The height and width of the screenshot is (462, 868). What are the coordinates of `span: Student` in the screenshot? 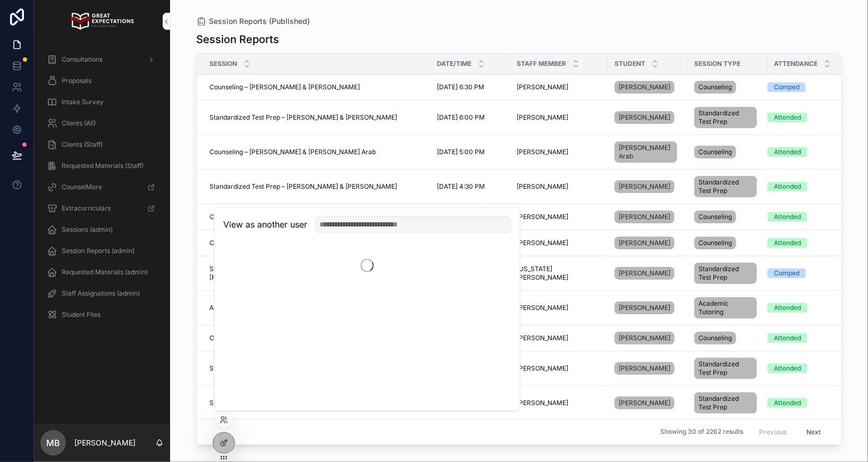 It's located at (630, 64).